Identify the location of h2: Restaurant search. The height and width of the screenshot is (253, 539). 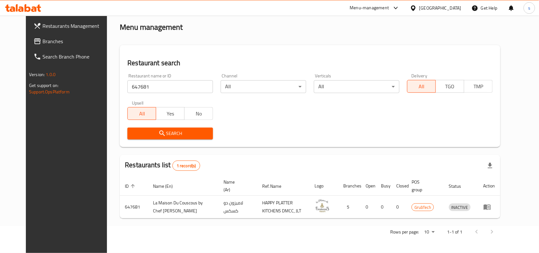
(310, 63).